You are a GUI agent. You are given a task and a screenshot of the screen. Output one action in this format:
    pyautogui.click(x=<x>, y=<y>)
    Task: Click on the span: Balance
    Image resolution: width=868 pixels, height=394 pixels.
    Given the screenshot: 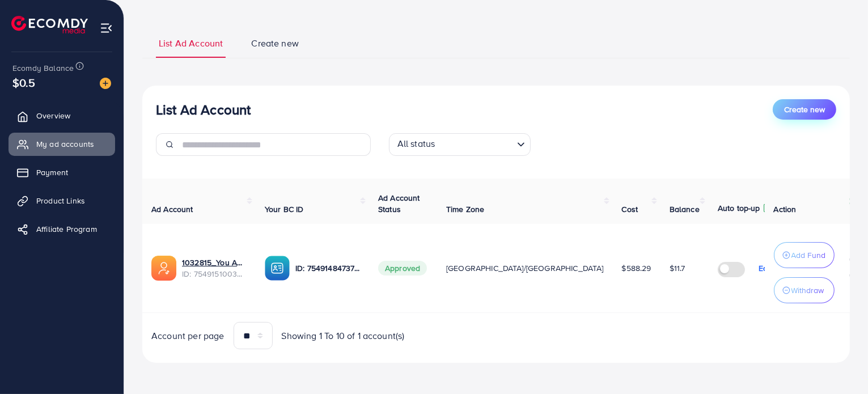 What is the action you would take?
    pyautogui.click(x=685, y=209)
    